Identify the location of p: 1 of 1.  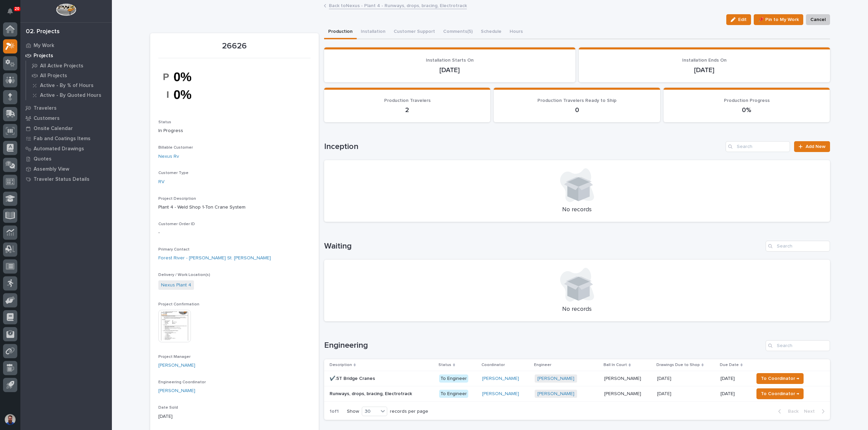
(334, 411).